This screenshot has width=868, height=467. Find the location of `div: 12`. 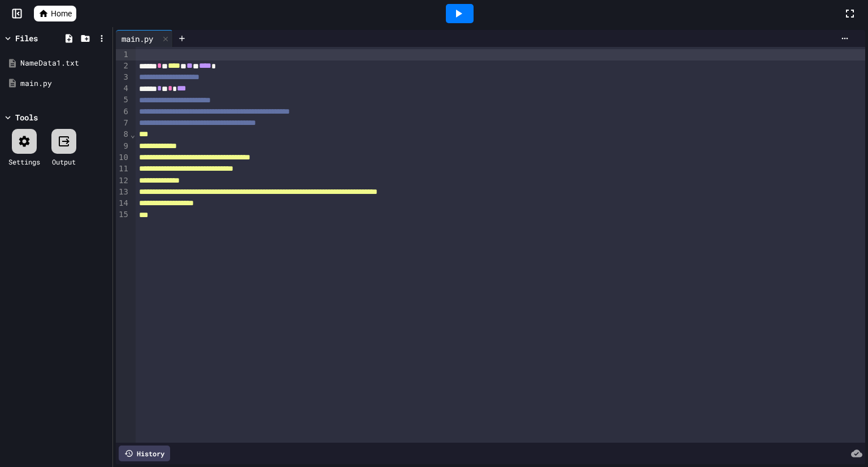

div: 12 is located at coordinates (122, 181).